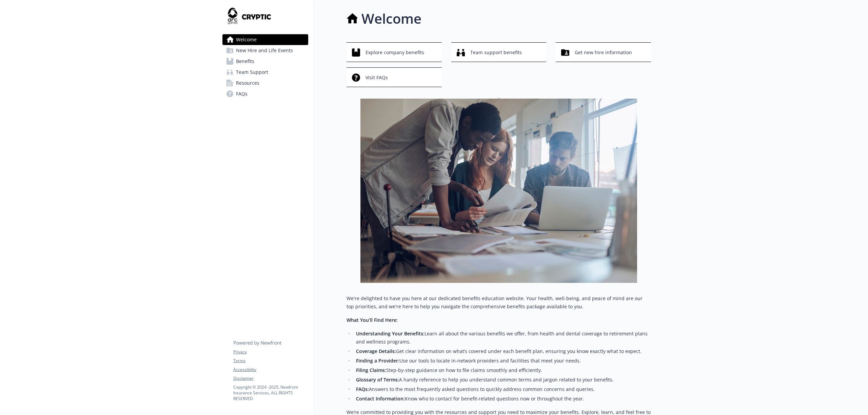 This screenshot has width=868, height=415. What do you see at coordinates (271, 351) in the screenshot?
I see `a: Privacy` at bounding box center [271, 351].